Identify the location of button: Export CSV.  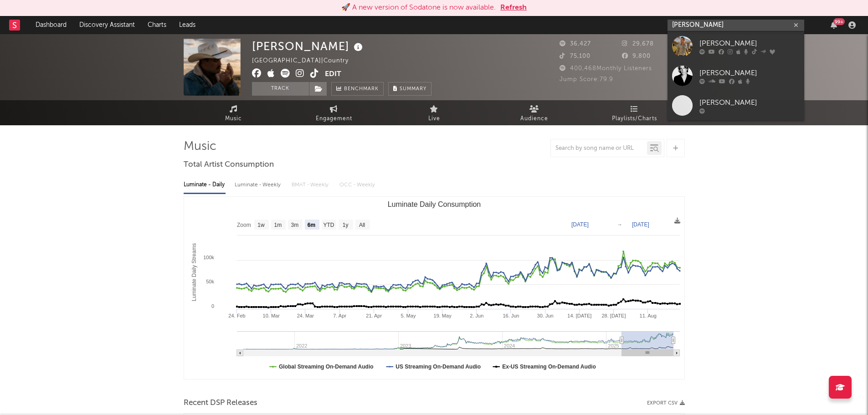
(666, 403).